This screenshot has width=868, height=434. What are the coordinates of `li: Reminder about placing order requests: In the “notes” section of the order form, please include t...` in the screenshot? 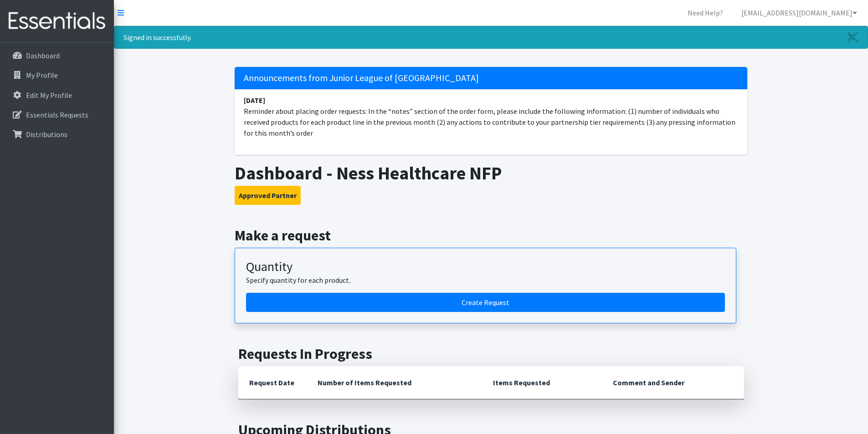 It's located at (491, 117).